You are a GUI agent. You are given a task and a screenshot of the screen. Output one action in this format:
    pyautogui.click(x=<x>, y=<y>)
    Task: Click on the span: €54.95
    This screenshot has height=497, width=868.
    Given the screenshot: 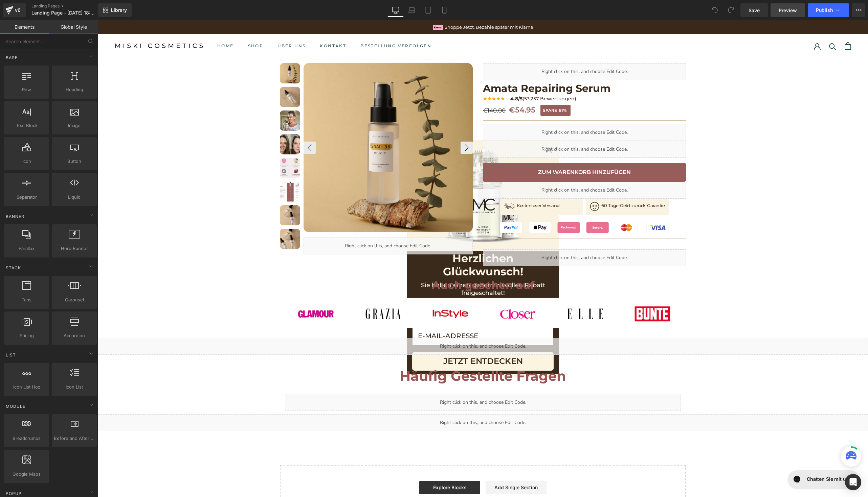 What is the action you would take?
    pyautogui.click(x=424, y=90)
    